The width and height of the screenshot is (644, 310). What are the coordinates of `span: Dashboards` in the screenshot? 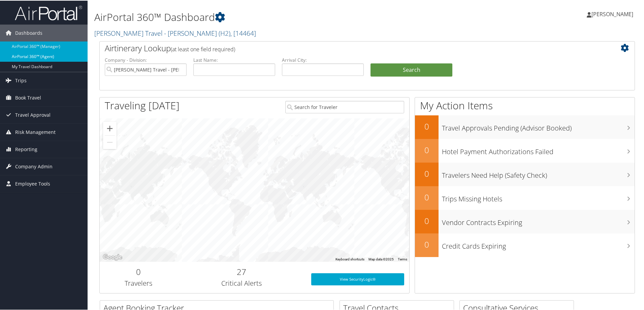 It's located at (29, 33).